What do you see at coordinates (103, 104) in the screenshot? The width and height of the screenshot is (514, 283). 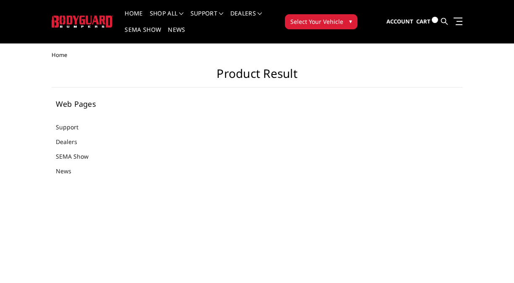 I see `h5: Web Pages` at bounding box center [103, 104].